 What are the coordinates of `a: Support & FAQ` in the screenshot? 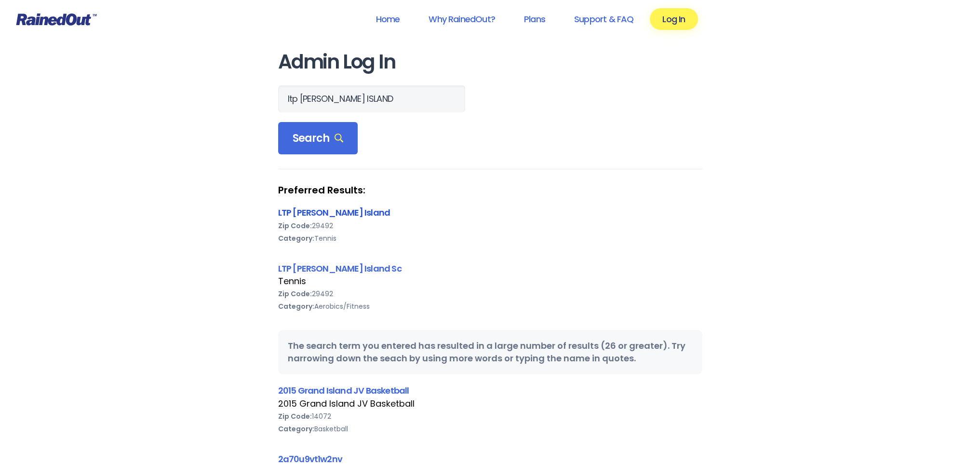 It's located at (604, 19).